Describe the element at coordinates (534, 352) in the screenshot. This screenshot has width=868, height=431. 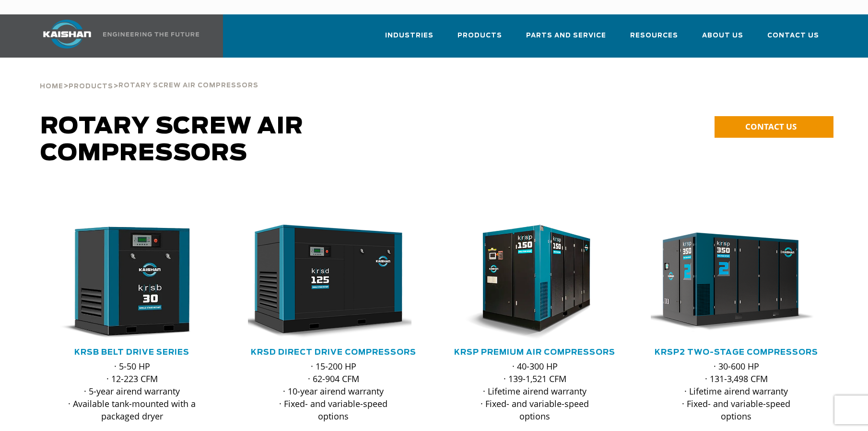
I see `a: KRSP Premium Air Compressors` at that location.